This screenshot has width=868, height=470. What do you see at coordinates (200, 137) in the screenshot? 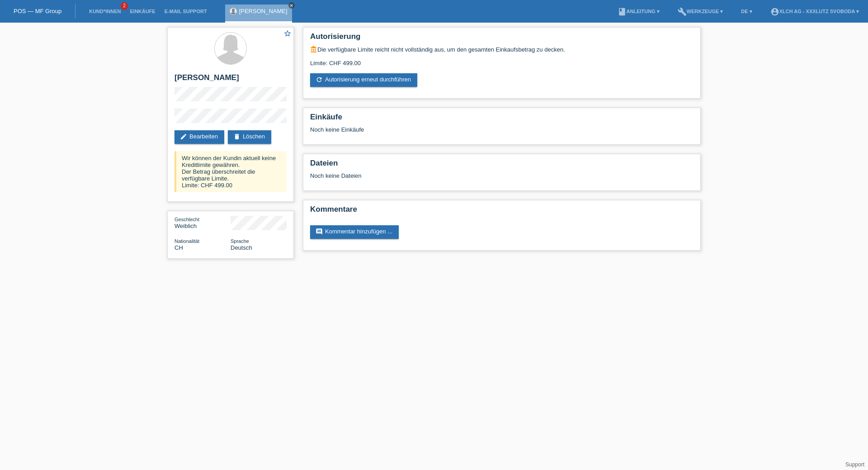
I see `a: editBearbeiten` at bounding box center [200, 137].